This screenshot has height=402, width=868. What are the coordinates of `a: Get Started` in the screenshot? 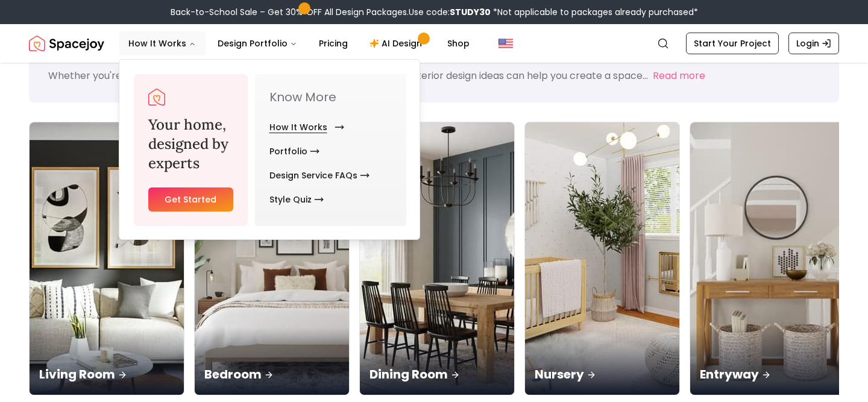 It's located at (191, 199).